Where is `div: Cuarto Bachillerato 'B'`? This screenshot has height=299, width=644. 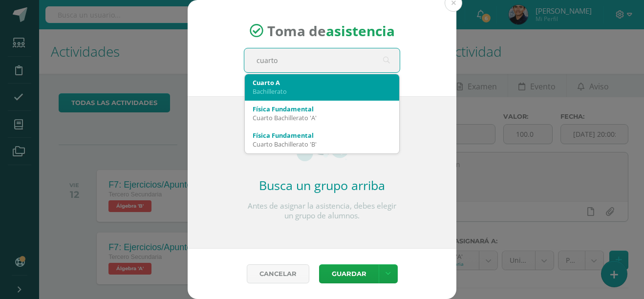 div: Cuarto Bachillerato 'B' is located at coordinates (322, 144).